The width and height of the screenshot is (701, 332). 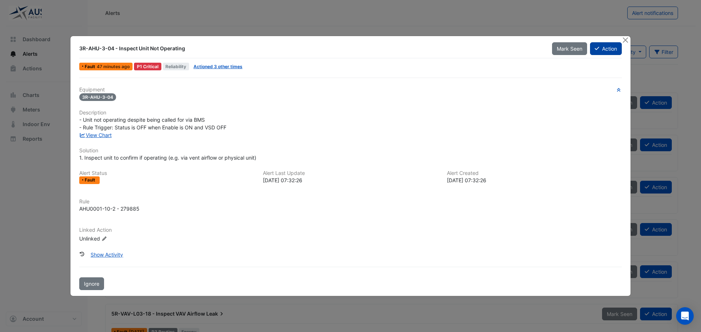 What do you see at coordinates (147, 66) in the screenshot?
I see `div: P1 Critical` at bounding box center [147, 66].